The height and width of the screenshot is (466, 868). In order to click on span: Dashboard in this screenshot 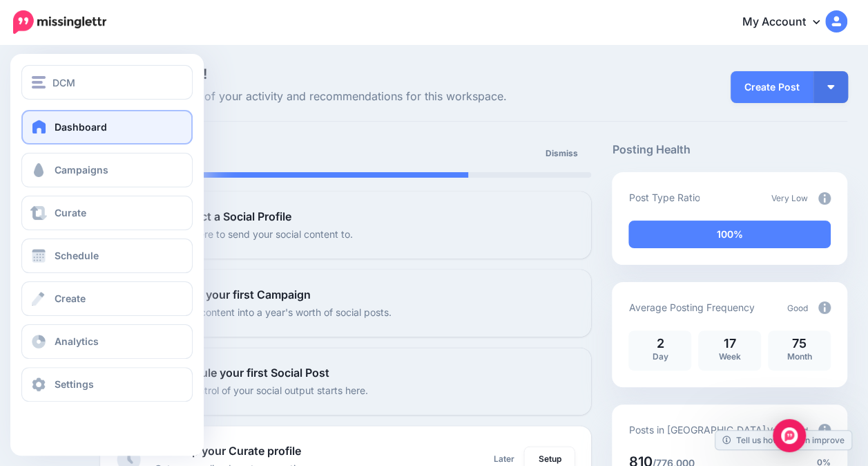, I will do `click(80, 126)`.